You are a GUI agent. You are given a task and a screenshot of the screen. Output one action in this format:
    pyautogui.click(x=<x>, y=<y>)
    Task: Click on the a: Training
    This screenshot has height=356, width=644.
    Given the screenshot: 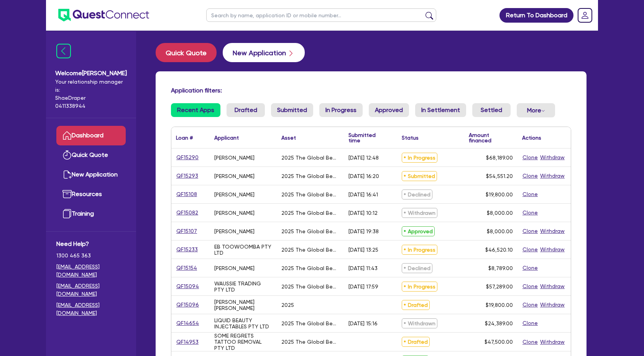 What is the action you would take?
    pyautogui.click(x=91, y=213)
    